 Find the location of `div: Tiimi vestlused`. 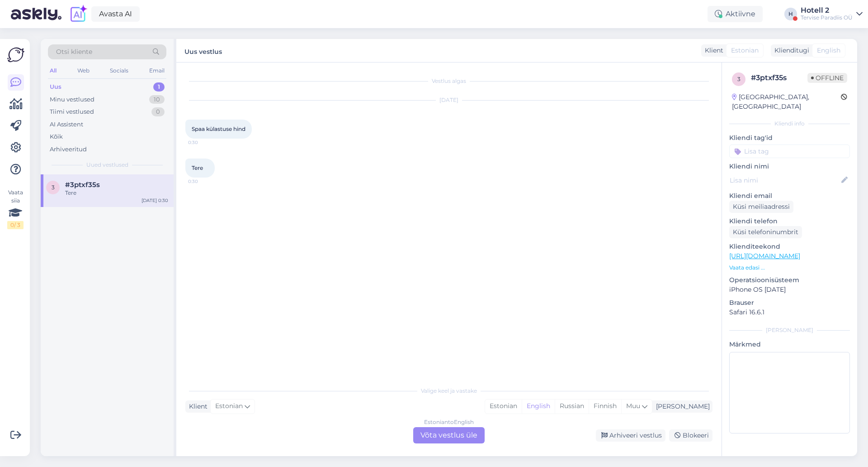

div: Tiimi vestlused is located at coordinates (72, 112).